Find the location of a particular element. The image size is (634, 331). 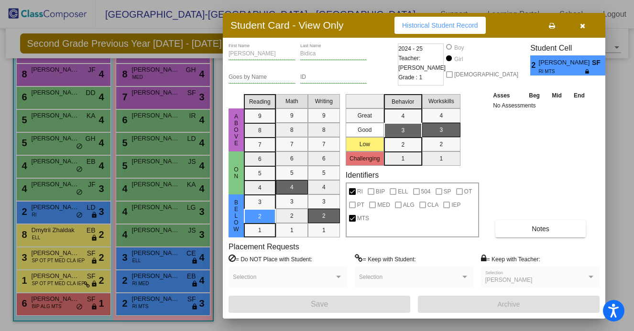

button: Notes is located at coordinates (540, 229).